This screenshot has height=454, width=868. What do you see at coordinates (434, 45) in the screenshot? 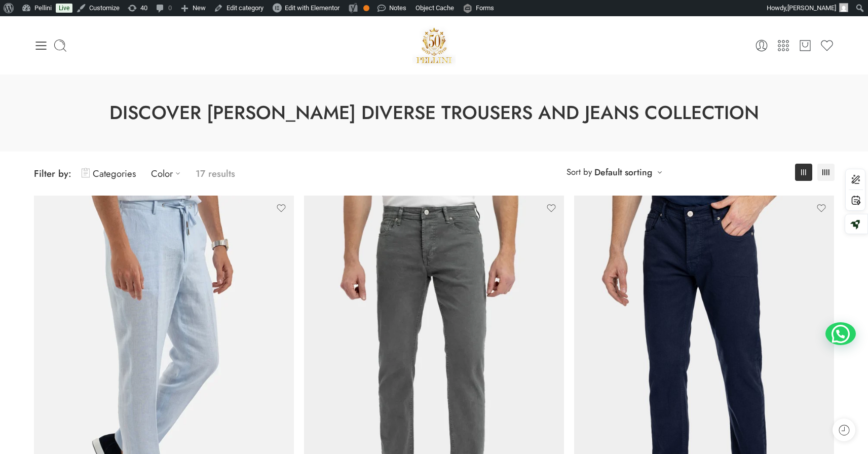
I see `a: Pellini -` at bounding box center [434, 45].